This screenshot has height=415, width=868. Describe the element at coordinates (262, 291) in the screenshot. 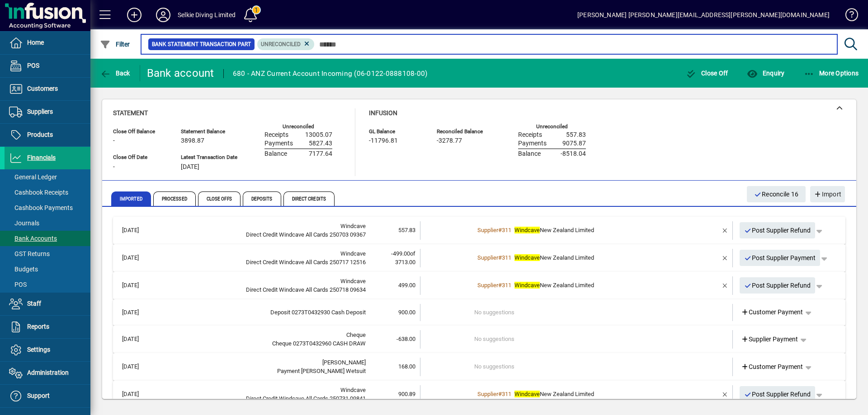

I see `div: Direct Credit Windcave All Cards 250718 09634` at that location.